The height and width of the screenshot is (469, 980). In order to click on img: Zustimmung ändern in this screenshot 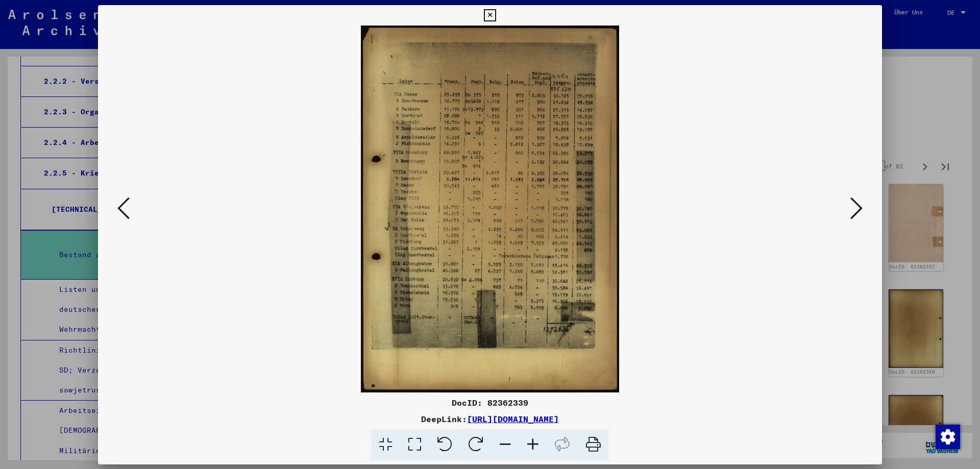, I will do `click(948, 437)`.